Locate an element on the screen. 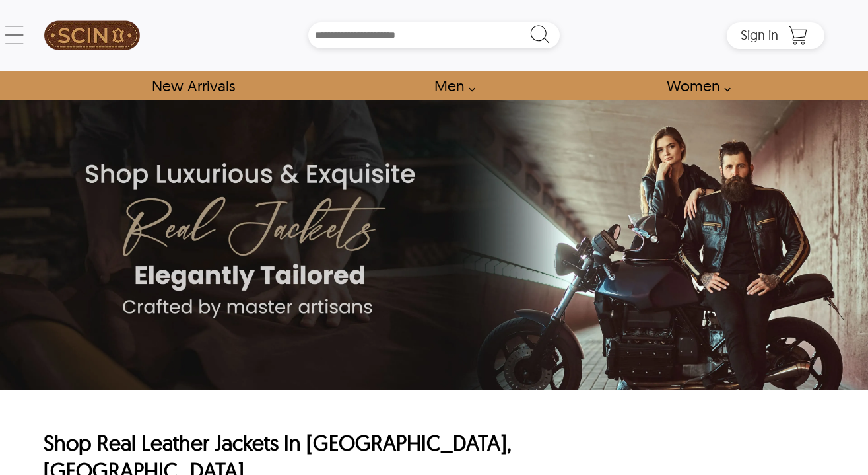  a: SCIN is located at coordinates (92, 35).